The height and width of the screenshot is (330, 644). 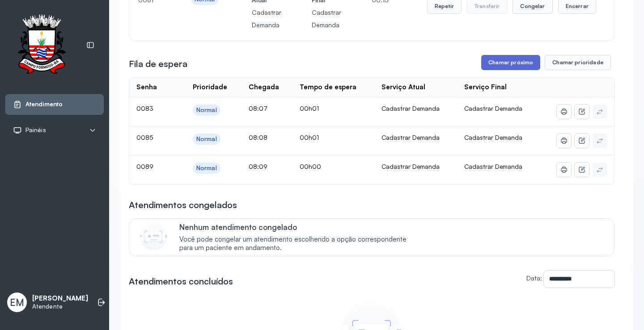 I want to click on span: 00h00, so click(x=311, y=166).